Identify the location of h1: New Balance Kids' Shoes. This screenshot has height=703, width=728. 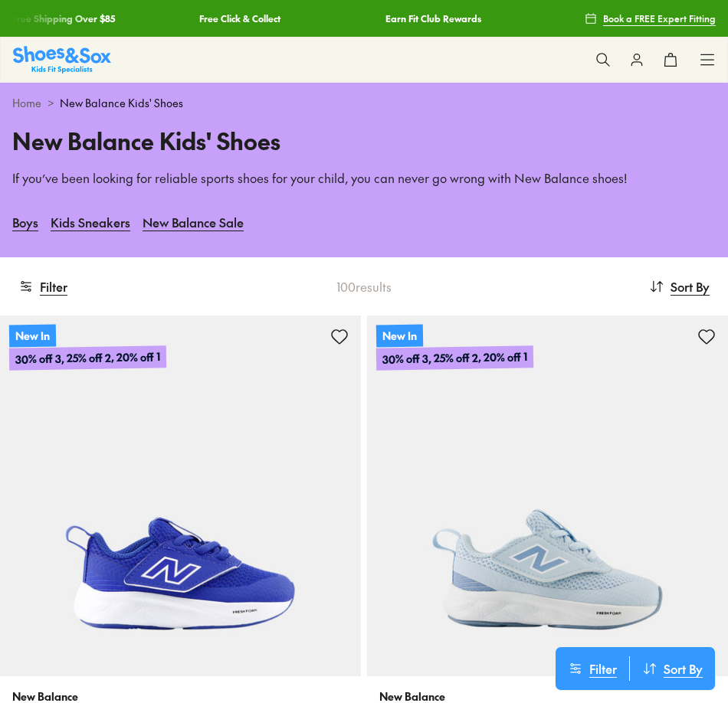
(364, 140).